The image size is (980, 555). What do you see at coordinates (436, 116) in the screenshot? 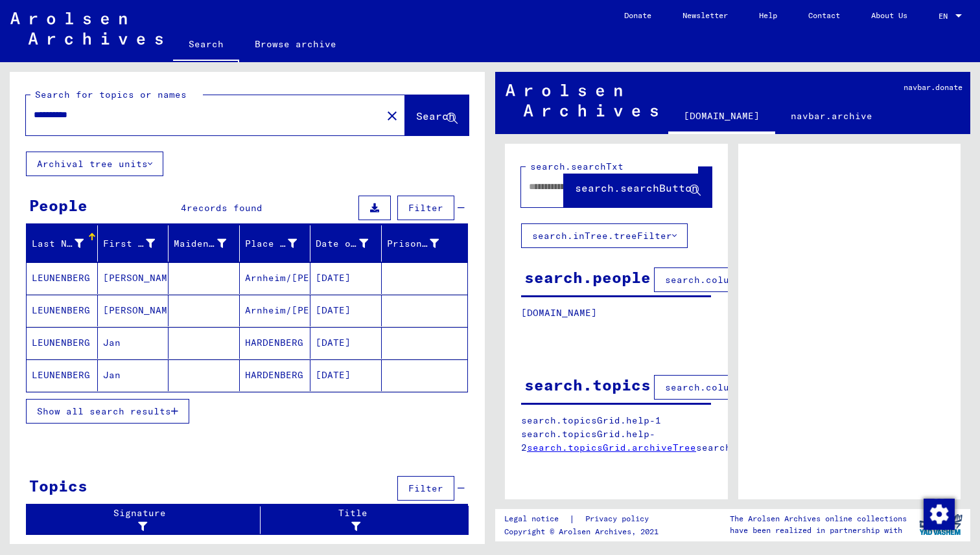
I see `span: Search` at bounding box center [436, 116].